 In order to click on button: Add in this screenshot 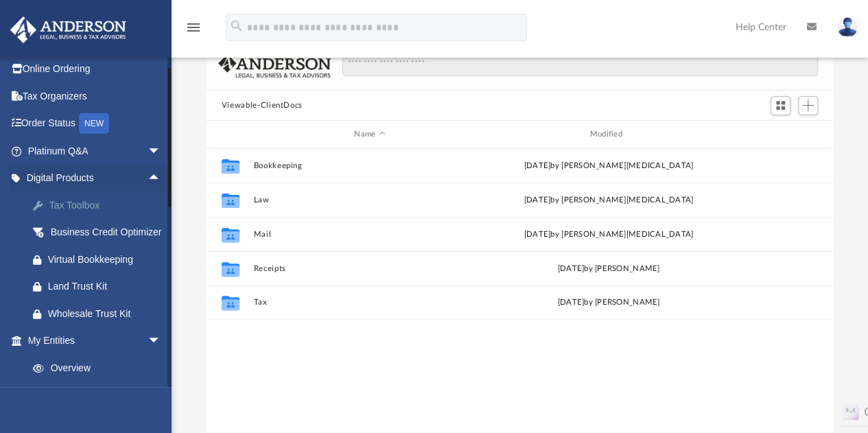, I will do `click(808, 106)`.